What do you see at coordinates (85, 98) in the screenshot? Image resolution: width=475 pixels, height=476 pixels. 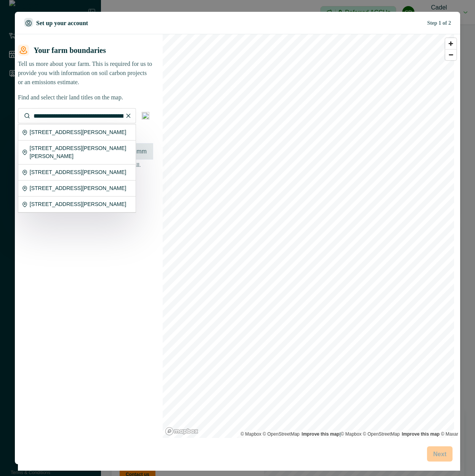 I see `p: Find and select their land titles on the map.` at bounding box center [85, 98].